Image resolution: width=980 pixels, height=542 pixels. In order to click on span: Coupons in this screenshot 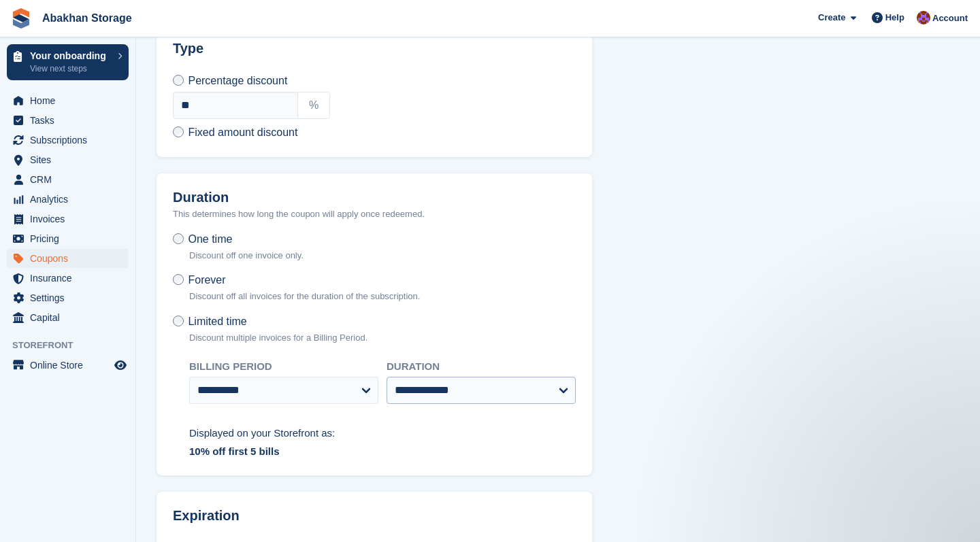, I will do `click(71, 259)`.